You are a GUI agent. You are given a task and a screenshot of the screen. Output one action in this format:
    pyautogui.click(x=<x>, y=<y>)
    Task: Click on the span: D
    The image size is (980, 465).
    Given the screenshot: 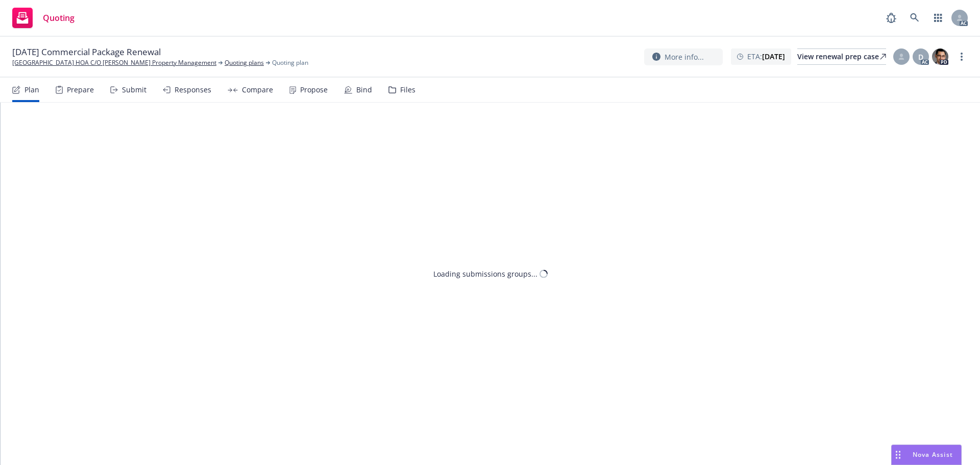 What is the action you would take?
    pyautogui.click(x=921, y=57)
    